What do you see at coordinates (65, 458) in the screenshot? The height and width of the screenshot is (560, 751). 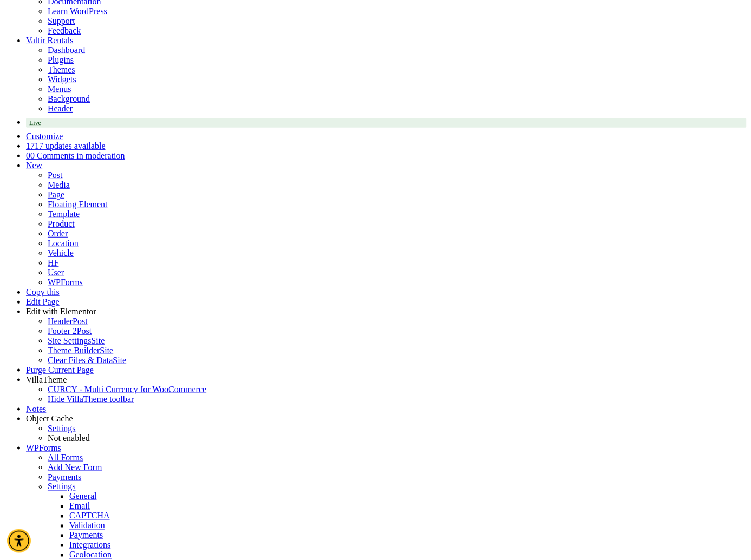 I see `a: All Forms` at bounding box center [65, 458].